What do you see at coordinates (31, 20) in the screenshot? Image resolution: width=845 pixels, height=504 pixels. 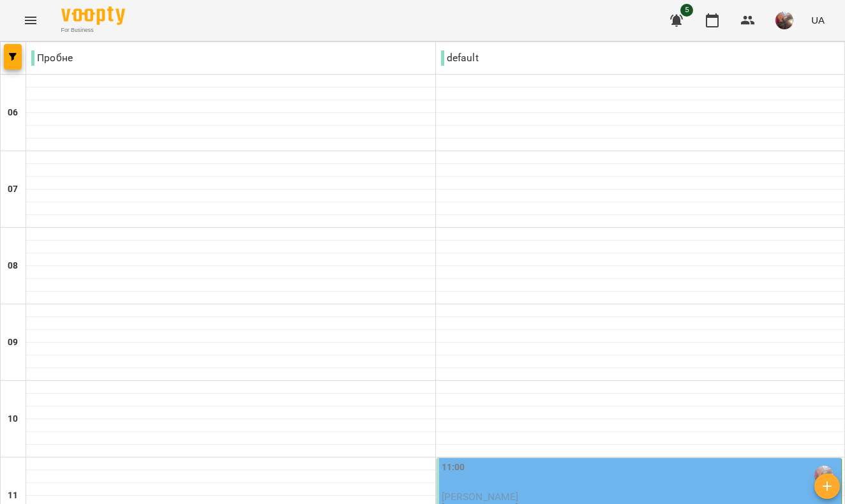 I see `button: Menu` at bounding box center [31, 20].